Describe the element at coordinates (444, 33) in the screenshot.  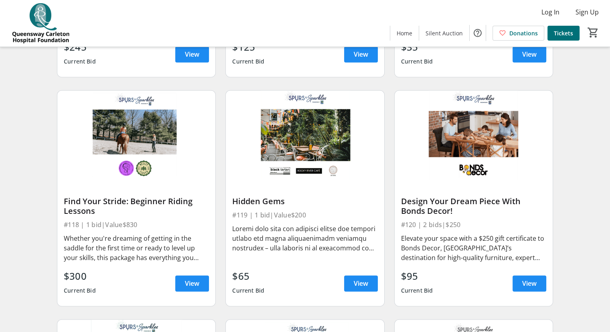
I see `span: Silent Auction` at that location.